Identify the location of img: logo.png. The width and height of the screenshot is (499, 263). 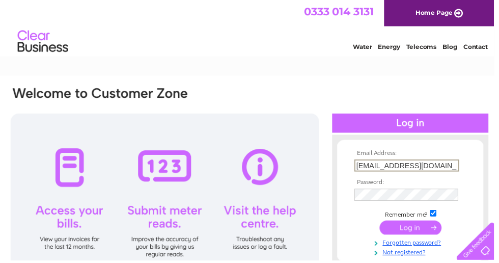
(43, 42).